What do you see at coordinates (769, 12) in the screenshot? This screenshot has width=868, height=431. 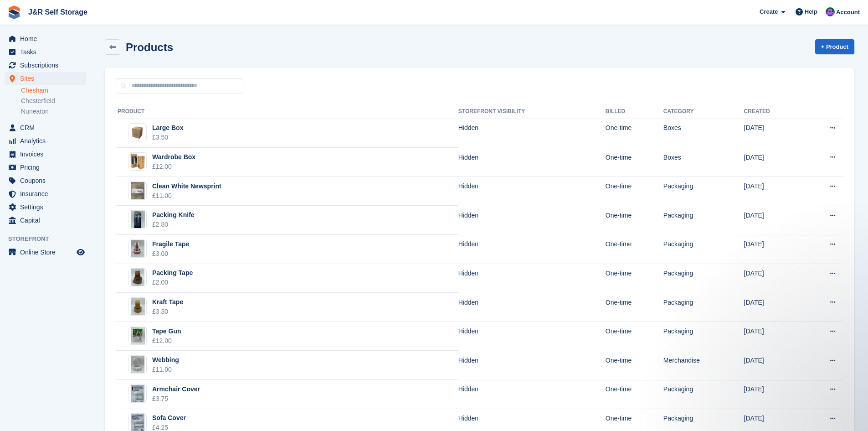 I see `span: Create` at bounding box center [769, 12].